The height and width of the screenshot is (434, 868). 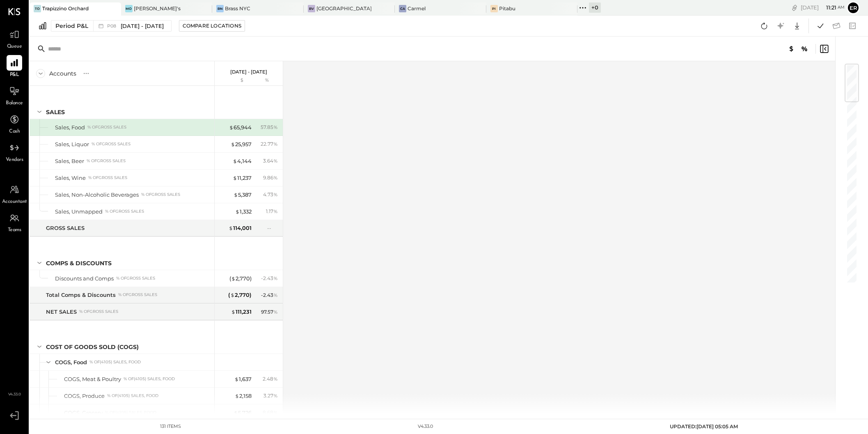 I want to click on div: COGS, Food, so click(x=71, y=362).